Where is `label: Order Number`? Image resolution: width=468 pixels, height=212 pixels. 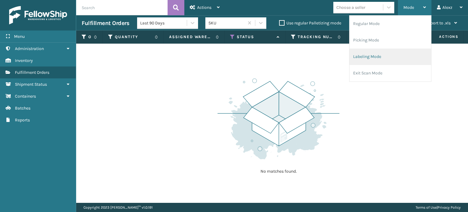
label: Order Number is located at coordinates (90, 37).